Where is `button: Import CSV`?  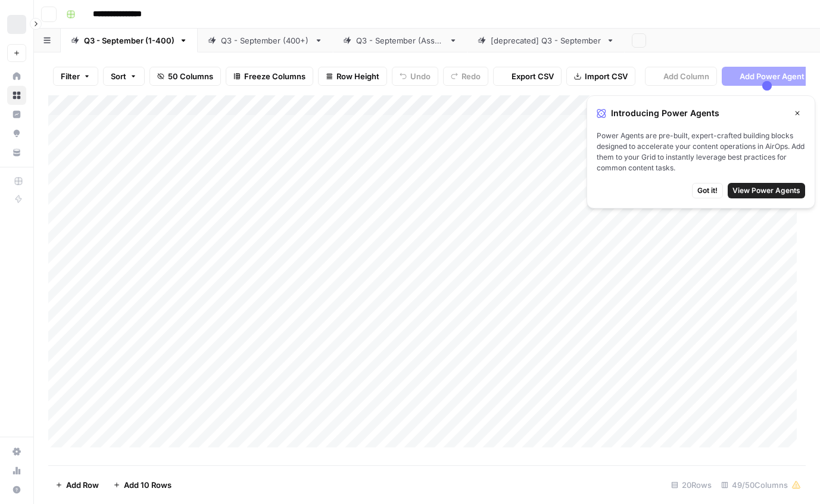
button: Import CSV is located at coordinates (601, 76).